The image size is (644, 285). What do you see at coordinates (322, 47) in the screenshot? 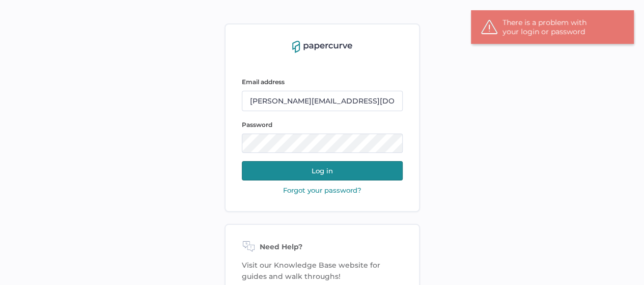
I see `img: papercurve-logo-colour.7244d18c.svg` at bounding box center [322, 47].